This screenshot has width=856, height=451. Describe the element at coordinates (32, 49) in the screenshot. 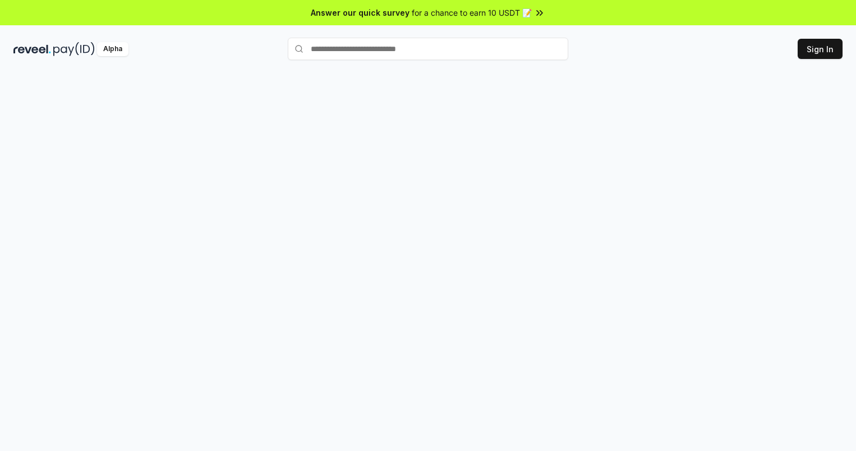

I see `img: reveel_dark` at that location.